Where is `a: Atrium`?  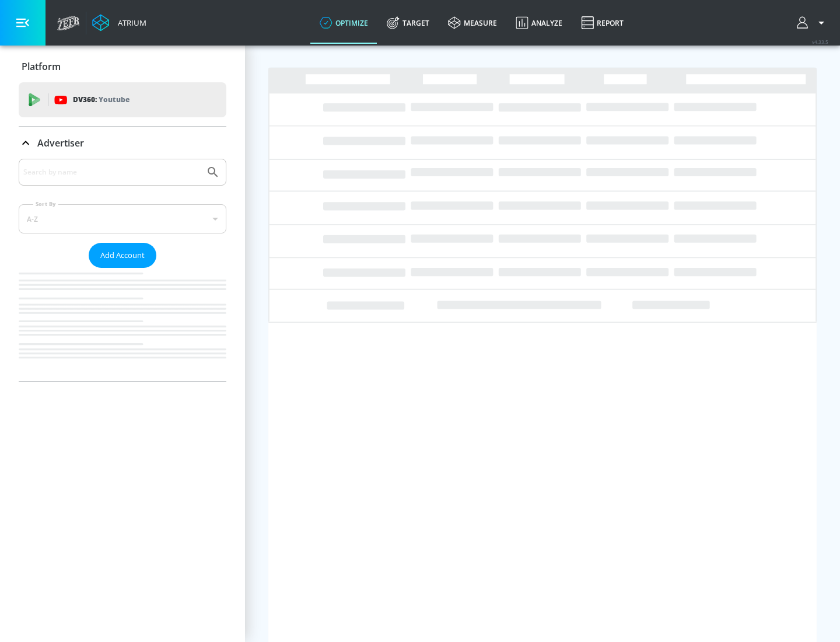 a: Atrium is located at coordinates (119, 23).